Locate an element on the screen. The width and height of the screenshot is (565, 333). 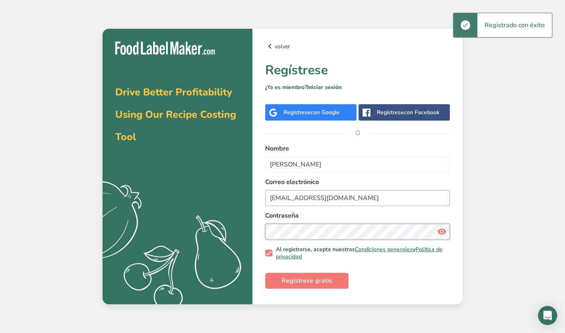
label: Contraseña is located at coordinates (357, 215).